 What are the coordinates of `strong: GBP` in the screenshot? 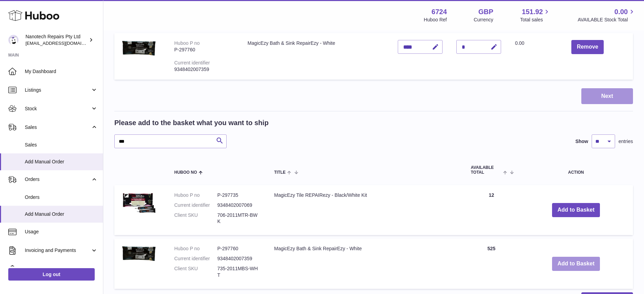 It's located at (485, 12).